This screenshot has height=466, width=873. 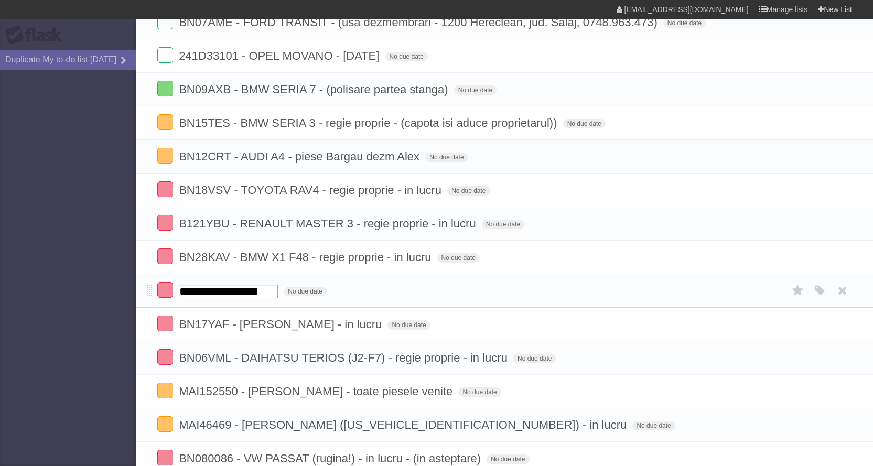 I want to click on span: BN15TES - BMW SERIA 3 - regie proprie - (capota isi aduce proprietarul)), so click(x=369, y=123).